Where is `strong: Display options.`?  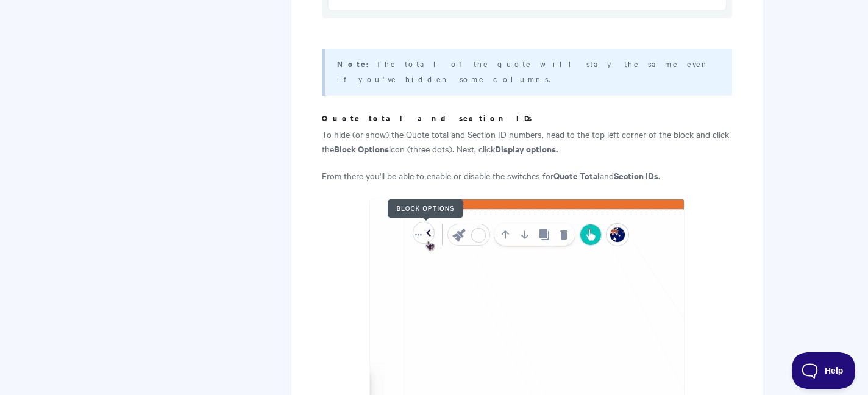
strong: Display options. is located at coordinates (526, 148).